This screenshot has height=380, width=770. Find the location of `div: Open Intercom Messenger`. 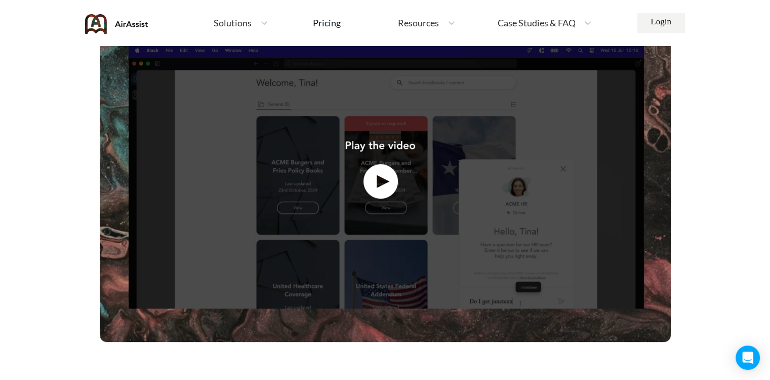

div: Open Intercom Messenger is located at coordinates (748, 357).